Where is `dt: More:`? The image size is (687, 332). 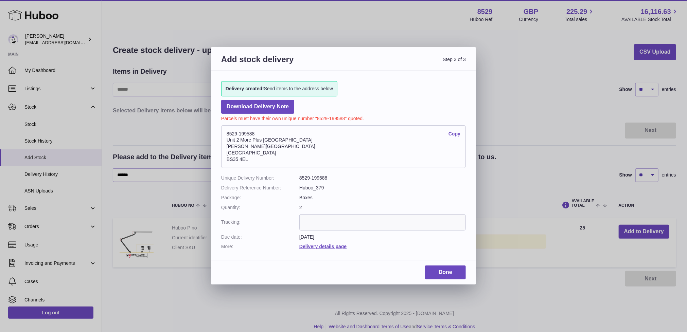
dt: More: is located at coordinates (260, 247).